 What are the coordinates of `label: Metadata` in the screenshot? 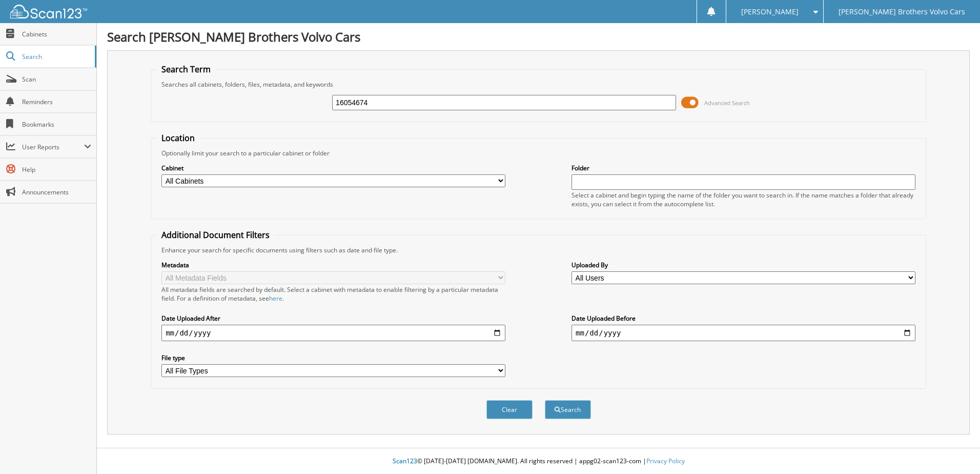 It's located at (333, 265).